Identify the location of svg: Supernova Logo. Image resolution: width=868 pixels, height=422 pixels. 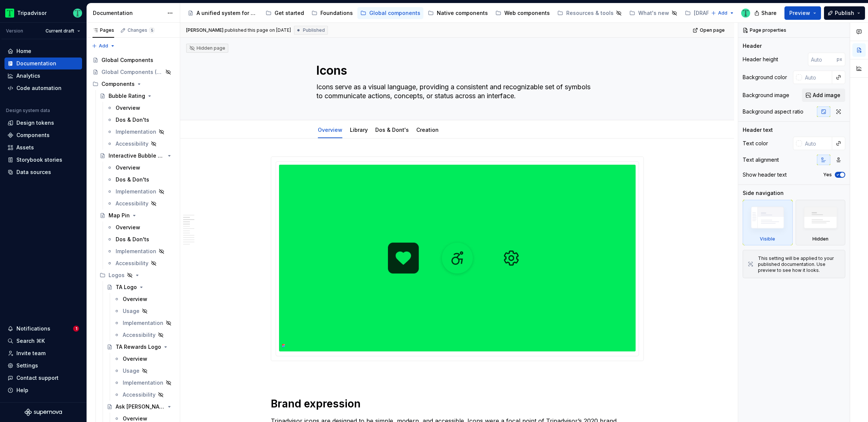
(43, 412).